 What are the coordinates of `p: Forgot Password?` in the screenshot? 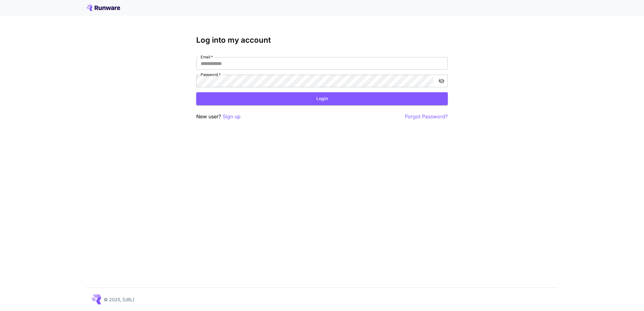 It's located at (427, 117).